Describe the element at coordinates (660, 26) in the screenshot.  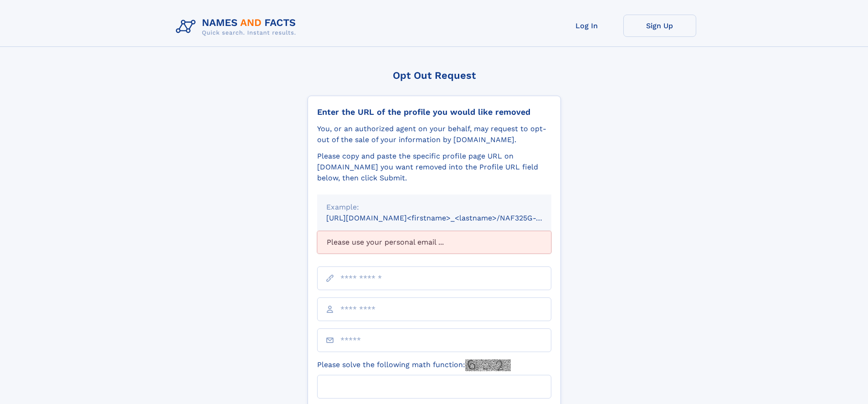
I see `a: Sign Up` at that location.